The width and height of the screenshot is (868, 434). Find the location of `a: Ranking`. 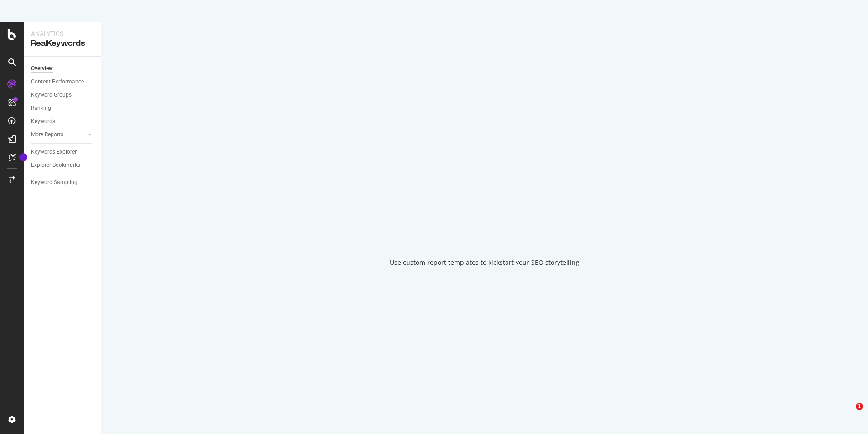

a: Ranking is located at coordinates (62, 108).